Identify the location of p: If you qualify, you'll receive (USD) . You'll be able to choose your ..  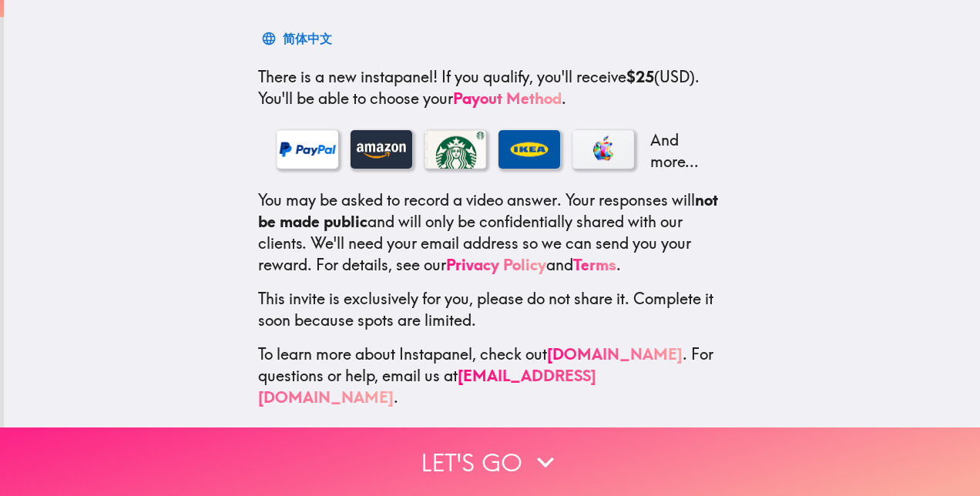
(492, 88).